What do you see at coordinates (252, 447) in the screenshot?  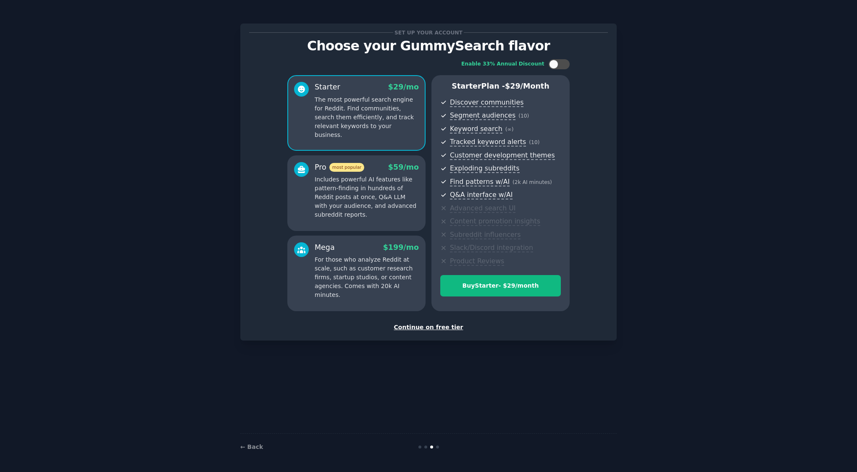 I see `a: ← Back` at bounding box center [252, 447].